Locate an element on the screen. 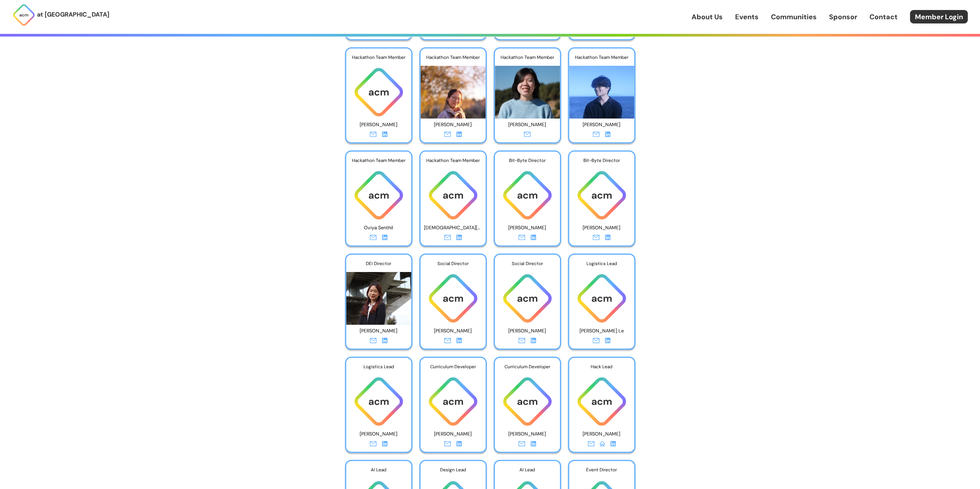 Image resolution: width=980 pixels, height=489 pixels. a: Contact is located at coordinates (883, 17).